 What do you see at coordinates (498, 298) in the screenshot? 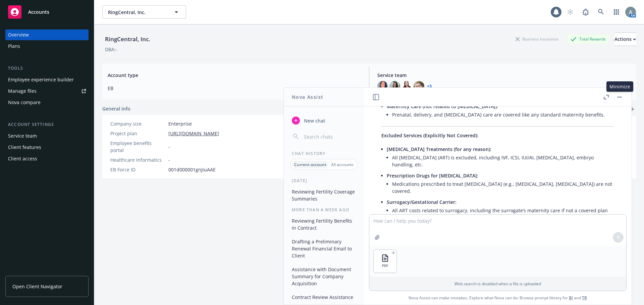
I see `span: Nova Assist can make mistakes. Explore what Nova can do: Browse prompt library for and` at bounding box center [498, 298].